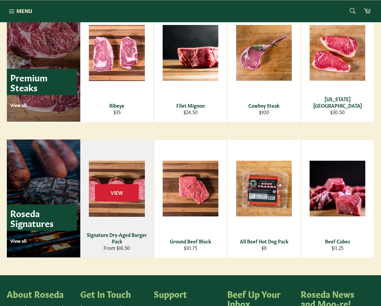 The image size is (381, 306). Describe the element at coordinates (191, 112) in the screenshot. I see `div: $24.50` at that location.